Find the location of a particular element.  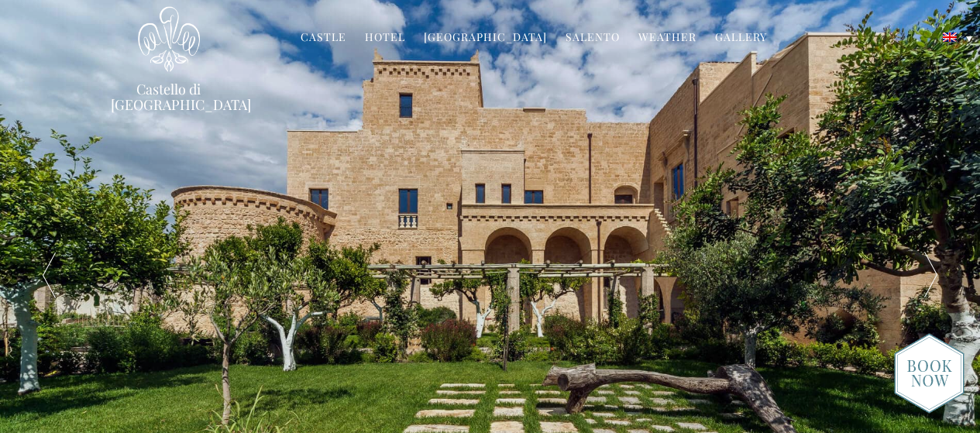

img: Castello di Ugento is located at coordinates (169, 38).